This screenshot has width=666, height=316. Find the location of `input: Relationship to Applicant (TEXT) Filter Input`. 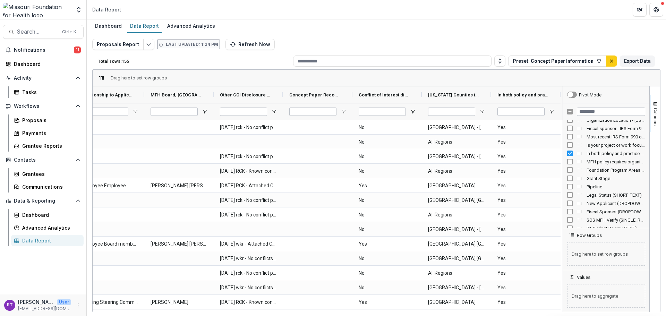

input: Relationship to Applicant (TEXT) Filter Input is located at coordinates (105, 112).